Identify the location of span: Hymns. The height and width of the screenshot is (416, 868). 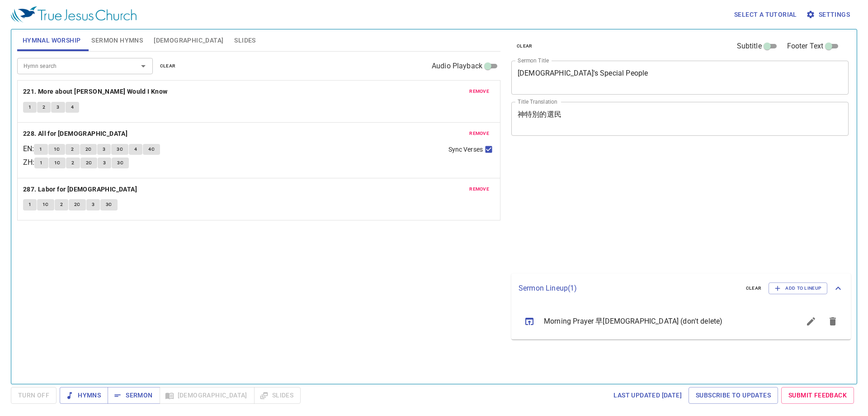
(83, 395).